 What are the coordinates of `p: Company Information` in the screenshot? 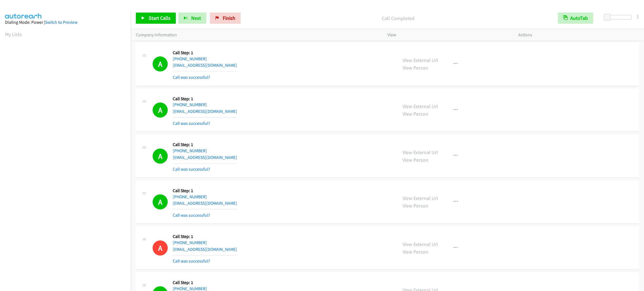 It's located at (257, 35).